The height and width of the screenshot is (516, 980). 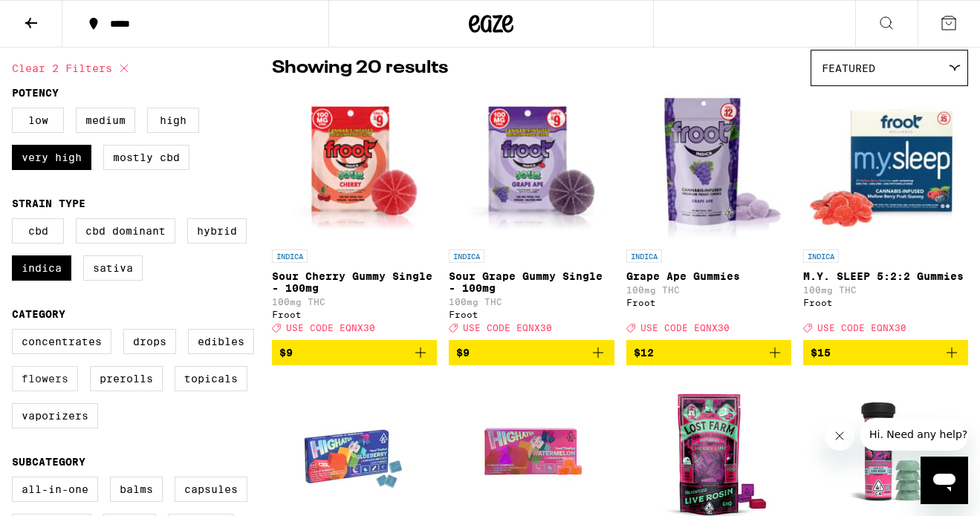 What do you see at coordinates (51, 158) in the screenshot?
I see `label: Very High` at bounding box center [51, 158].